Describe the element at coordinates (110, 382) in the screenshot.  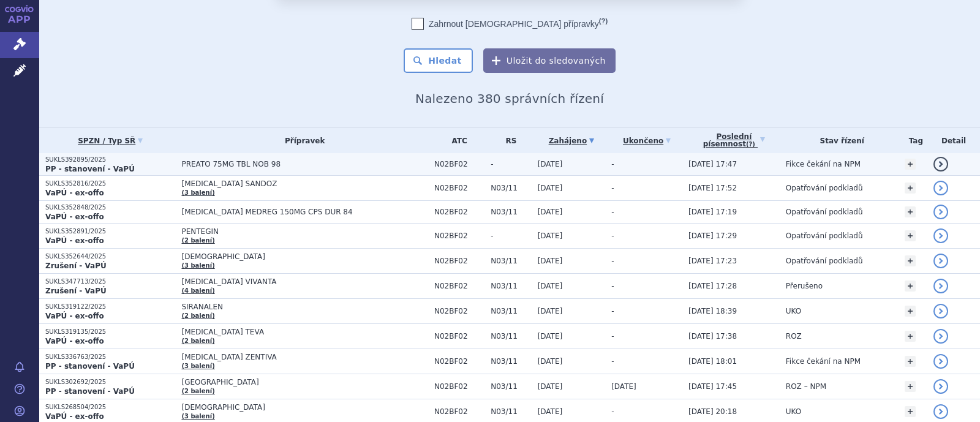
I see `p: SUKLS302692/2025` at that location.